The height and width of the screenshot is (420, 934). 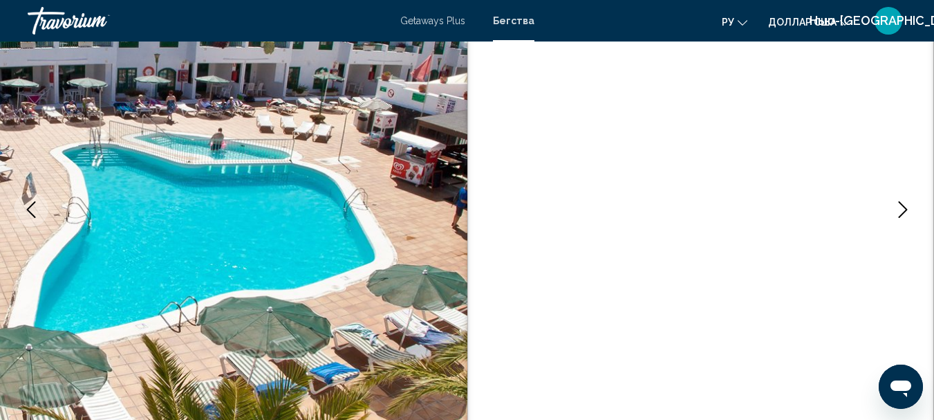 What do you see at coordinates (207, 21) in the screenshot?
I see `a: Травориум` at bounding box center [207, 21].